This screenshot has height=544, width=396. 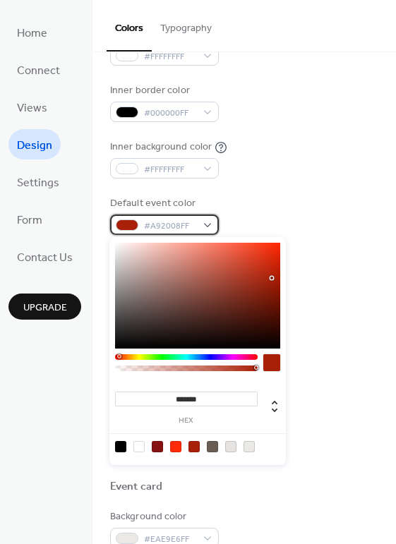 What do you see at coordinates (231, 447) in the screenshot?
I see `div: rgb(230, 228, 226)` at bounding box center [231, 447].